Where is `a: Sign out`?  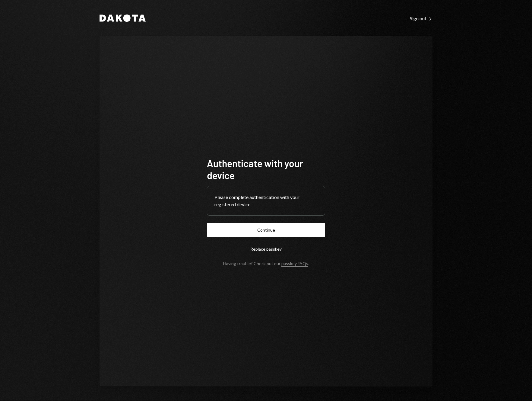
a: Sign out is located at coordinates (421, 18).